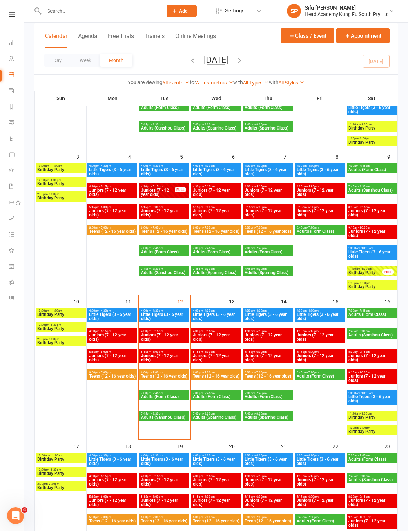 Image resolution: width=408 pixels, height=532 pixels. I want to click on span: - 1:00pm, so click(366, 125).